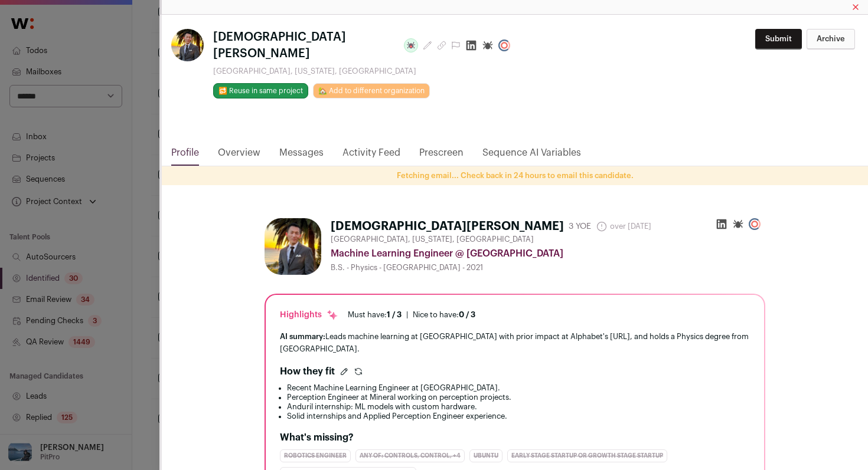 The image size is (868, 470). Describe the element at coordinates (394, 314) in the screenshot. I see `span: 1 / 3` at that location.